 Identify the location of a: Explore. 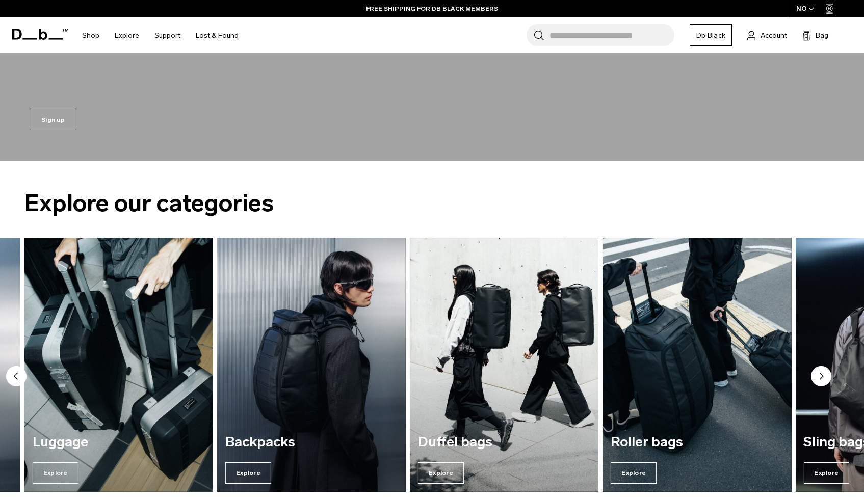
(127, 35).